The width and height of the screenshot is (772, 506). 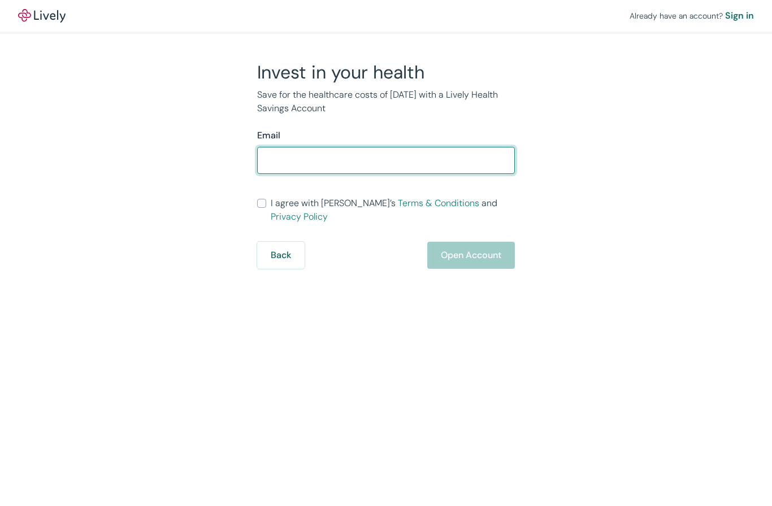 I want to click on a: LivelyLively, so click(x=42, y=16).